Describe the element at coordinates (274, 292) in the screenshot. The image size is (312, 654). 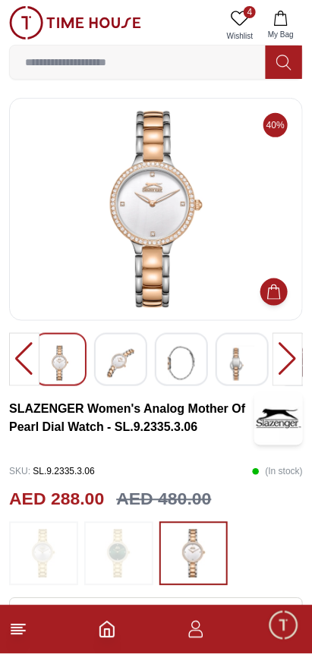
I see `button: Add to Cart` at that location.